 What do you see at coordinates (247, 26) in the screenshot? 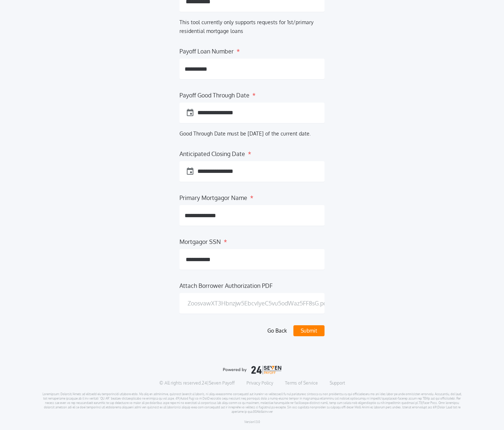
I see `label: This tool currently only supports requests for 1st/primary residential mortgage loans` at bounding box center [247, 26].